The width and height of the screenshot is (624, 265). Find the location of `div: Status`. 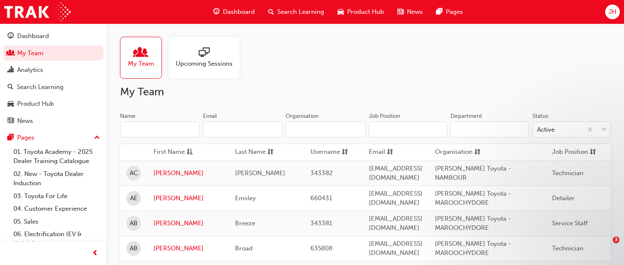

div: Status is located at coordinates (540, 116).